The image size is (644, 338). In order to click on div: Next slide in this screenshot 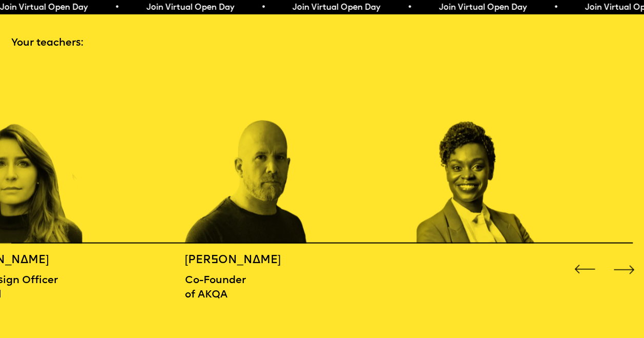, I will do `click(623, 269)`.